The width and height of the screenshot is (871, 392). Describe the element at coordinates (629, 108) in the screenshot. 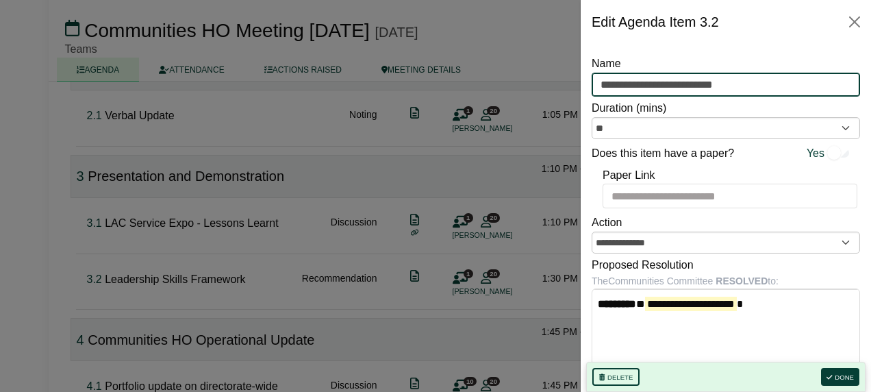

I see `label: Duration (mins)` at that location.